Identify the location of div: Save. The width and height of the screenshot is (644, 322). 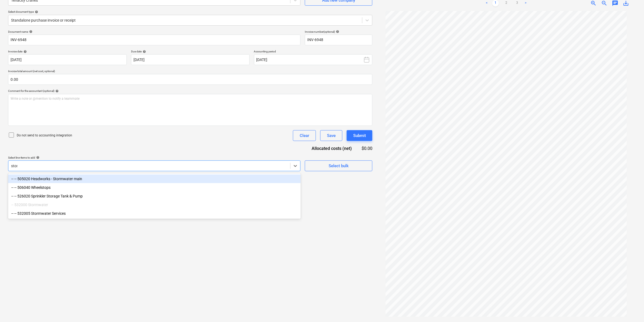
(331, 136).